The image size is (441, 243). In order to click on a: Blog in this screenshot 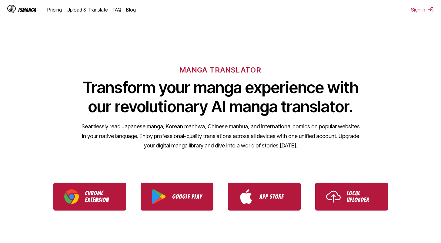, I will do `click(131, 10)`.